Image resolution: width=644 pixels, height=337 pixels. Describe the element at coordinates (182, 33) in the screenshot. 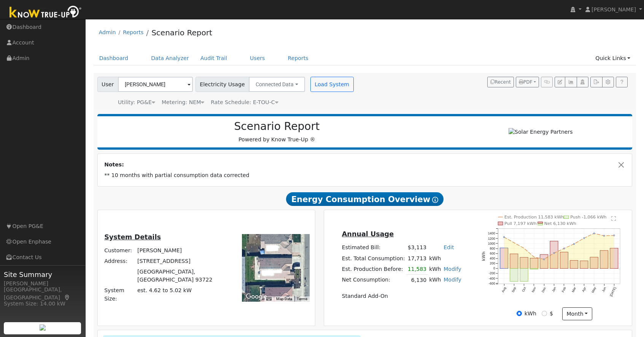

I see `a: Scenario Report` at that location.